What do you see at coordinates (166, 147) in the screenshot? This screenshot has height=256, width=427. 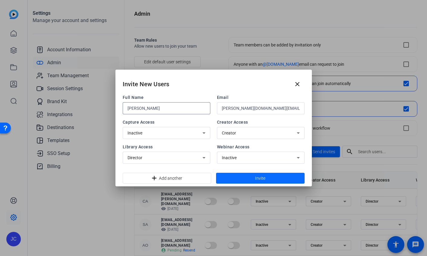 I see `span: Library Access` at bounding box center [166, 147].